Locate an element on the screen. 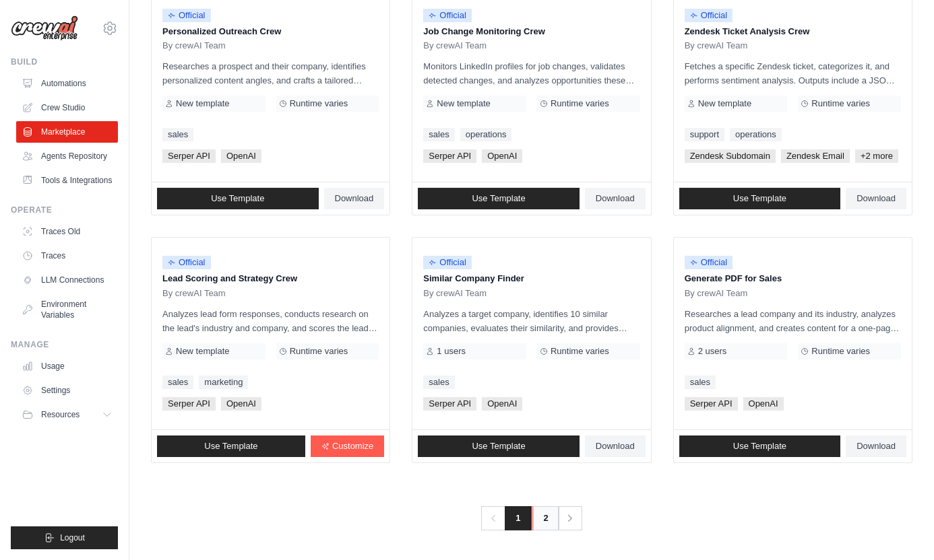  span: 1 users is located at coordinates (451, 351).